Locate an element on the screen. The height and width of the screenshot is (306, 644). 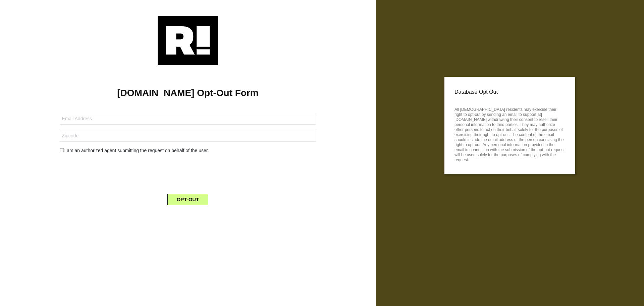
input: Zipcode is located at coordinates (187, 136).